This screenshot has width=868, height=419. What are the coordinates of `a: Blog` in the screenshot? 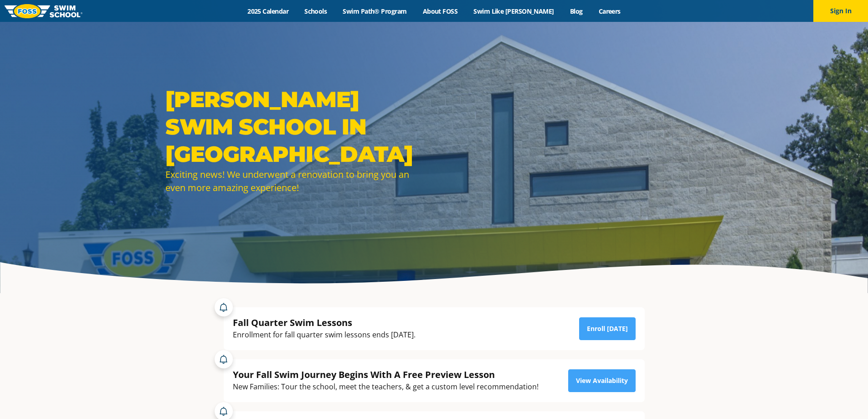 It's located at (575, 11).